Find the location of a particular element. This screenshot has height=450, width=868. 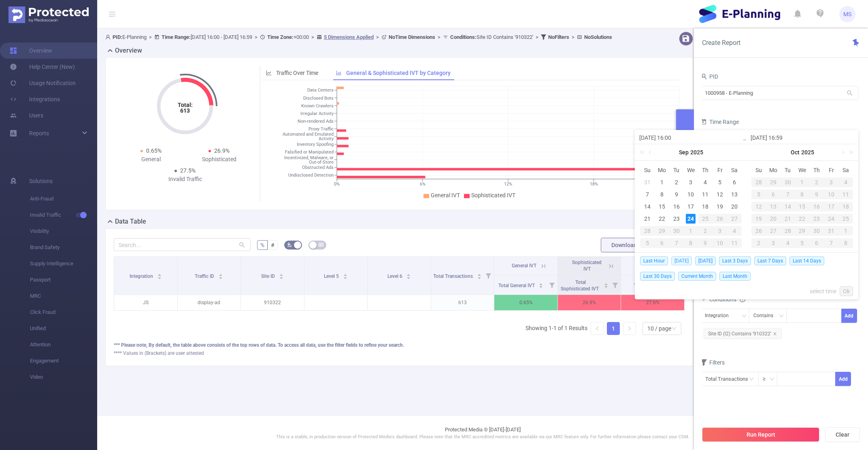

td: October 8, 2025 is located at coordinates (803, 195).